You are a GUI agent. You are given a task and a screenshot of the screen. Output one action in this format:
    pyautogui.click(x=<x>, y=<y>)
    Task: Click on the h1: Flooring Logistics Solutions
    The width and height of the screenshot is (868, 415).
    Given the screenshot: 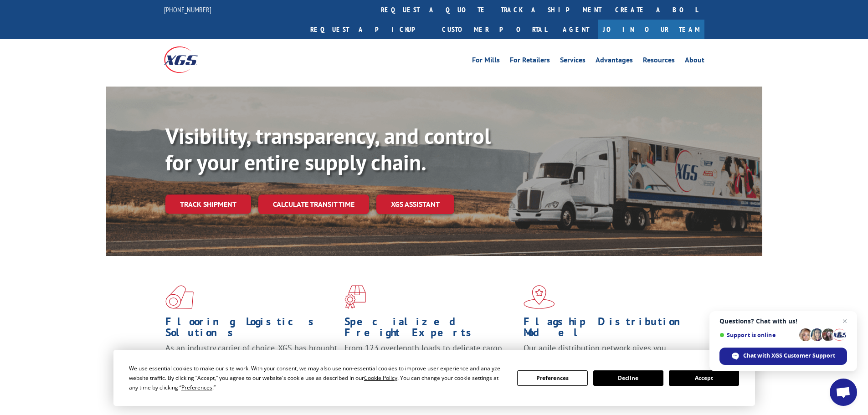 What is the action you would take?
    pyautogui.click(x=252, y=329)
    